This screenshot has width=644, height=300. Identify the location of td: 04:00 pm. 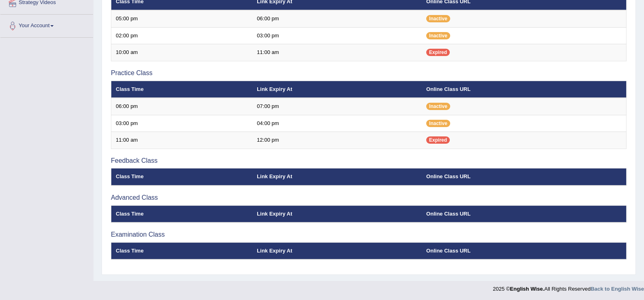
(337, 123).